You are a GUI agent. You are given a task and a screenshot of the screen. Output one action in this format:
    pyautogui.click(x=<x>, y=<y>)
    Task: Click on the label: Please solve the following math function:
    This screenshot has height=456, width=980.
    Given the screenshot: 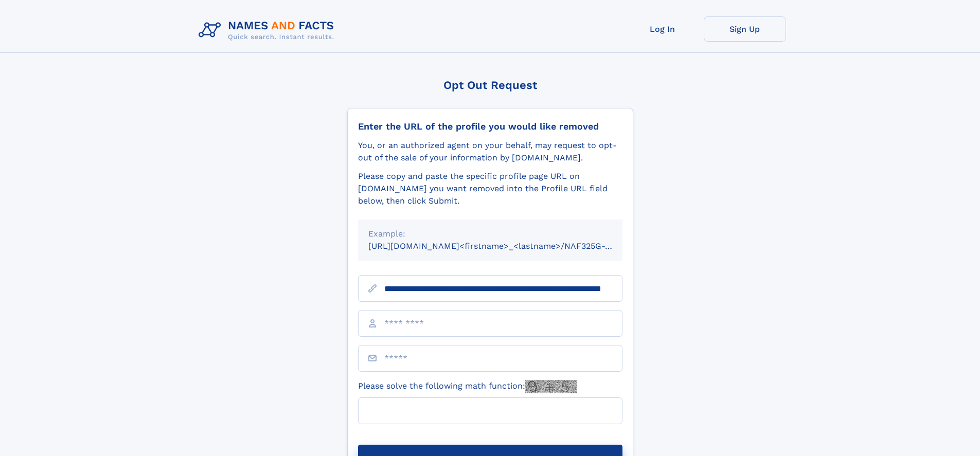 What is the action you would take?
    pyautogui.click(x=467, y=387)
    